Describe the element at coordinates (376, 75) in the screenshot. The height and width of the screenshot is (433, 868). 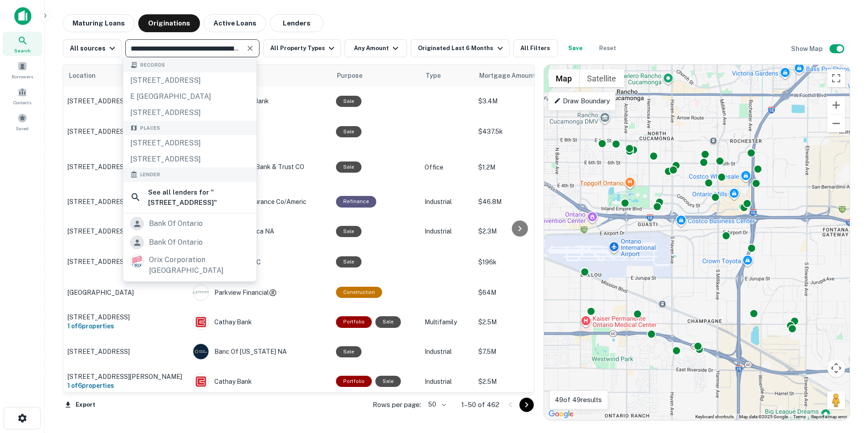
I see `th: Purpose` at that location.